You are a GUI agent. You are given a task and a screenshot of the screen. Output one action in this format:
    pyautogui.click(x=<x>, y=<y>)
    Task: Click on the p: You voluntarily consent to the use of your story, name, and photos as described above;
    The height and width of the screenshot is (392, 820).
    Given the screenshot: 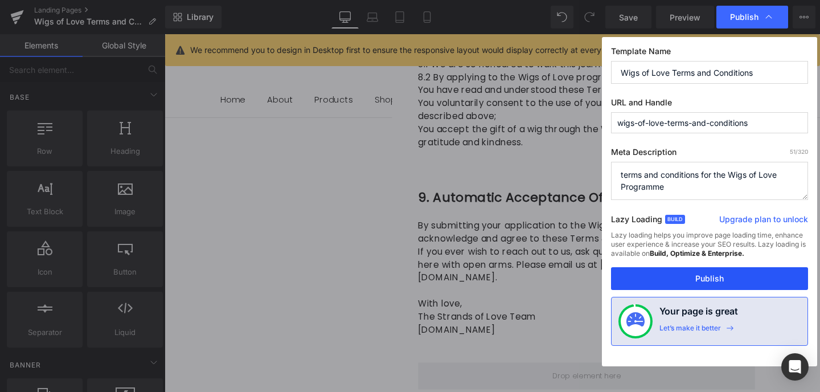 What is the action you would take?
    pyautogui.click(x=443, y=80)
    